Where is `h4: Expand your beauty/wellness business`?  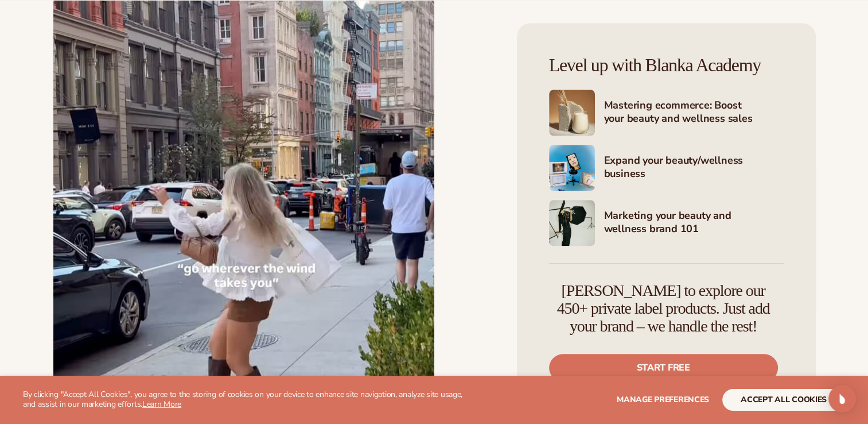 h4: Expand your beauty/wellness business is located at coordinates (693, 168).